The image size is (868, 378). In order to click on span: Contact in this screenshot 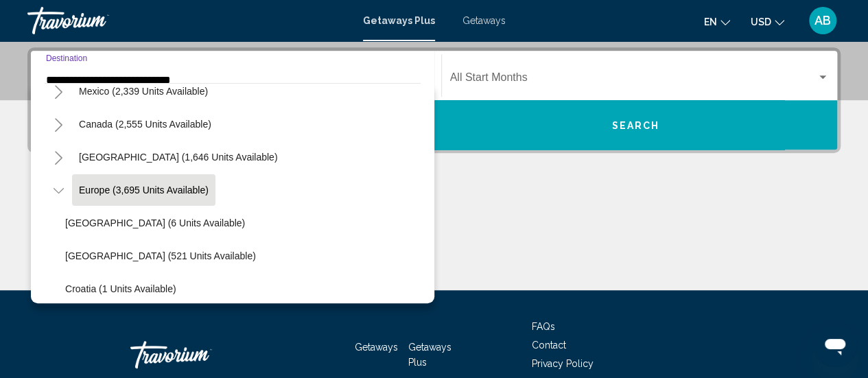, I will do `click(548, 345)`.